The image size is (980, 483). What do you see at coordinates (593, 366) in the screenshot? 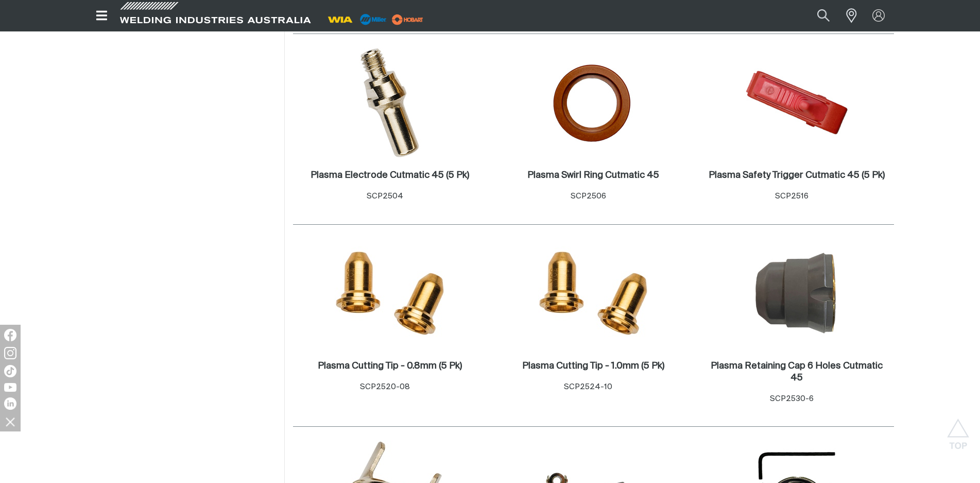
I see `a: Plasma Cutting Tip - 1.0mm (5 Pk)` at bounding box center [593, 366].